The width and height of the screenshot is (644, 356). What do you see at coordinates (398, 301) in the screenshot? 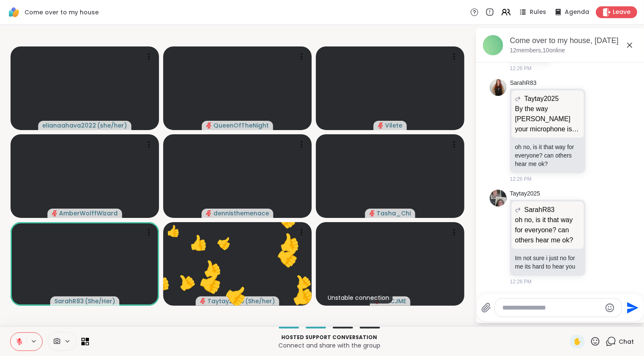
I see `span: CJME` at bounding box center [398, 301].